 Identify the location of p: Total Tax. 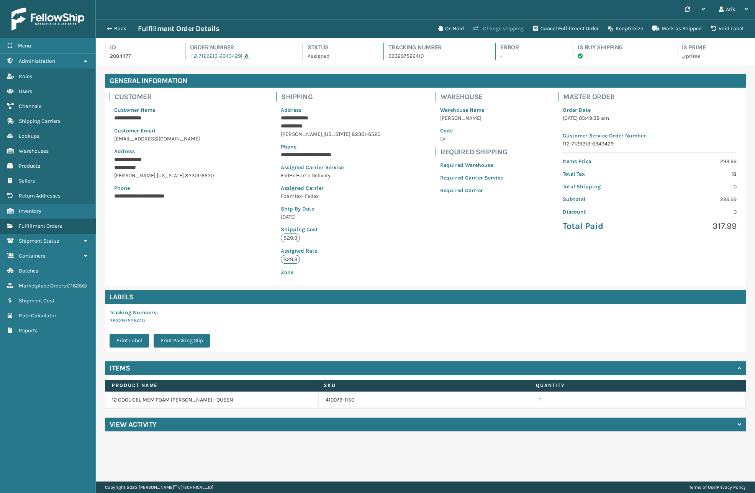
(603, 174).